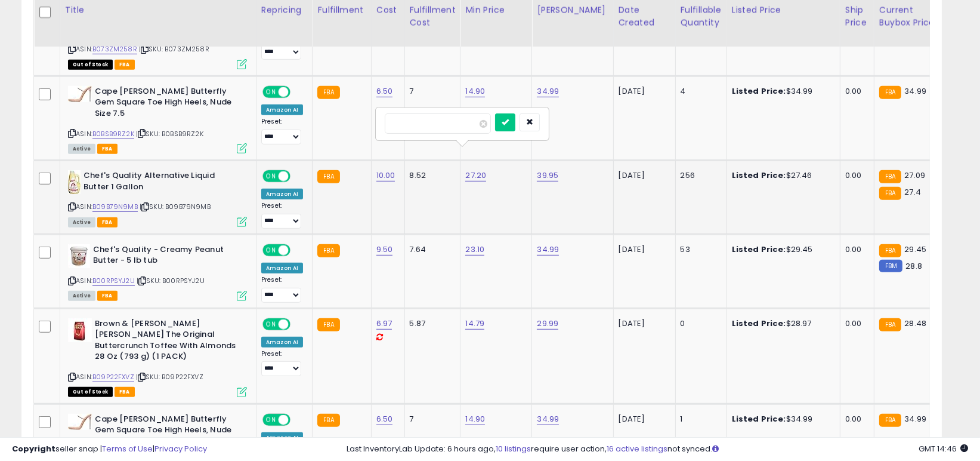  I want to click on span: | SKU: B09B79N9MB, so click(175, 207).